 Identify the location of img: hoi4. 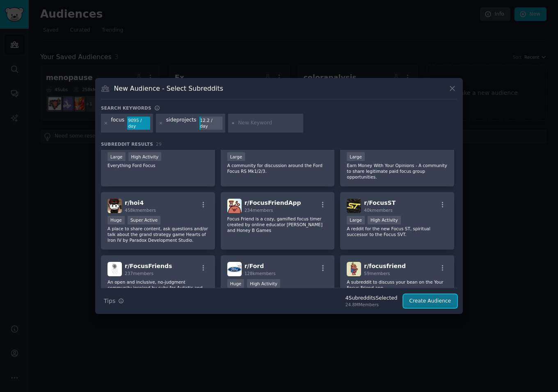
(114, 206).